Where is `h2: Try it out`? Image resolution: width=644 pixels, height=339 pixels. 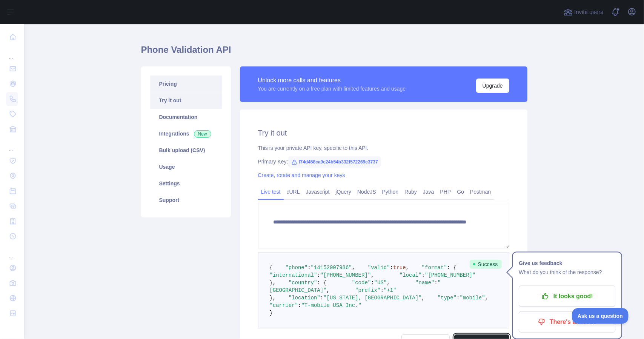 h2: Try it out is located at coordinates (384, 133).